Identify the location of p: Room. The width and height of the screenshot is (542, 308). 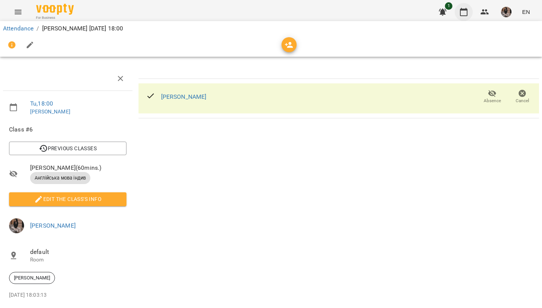
(78, 260).